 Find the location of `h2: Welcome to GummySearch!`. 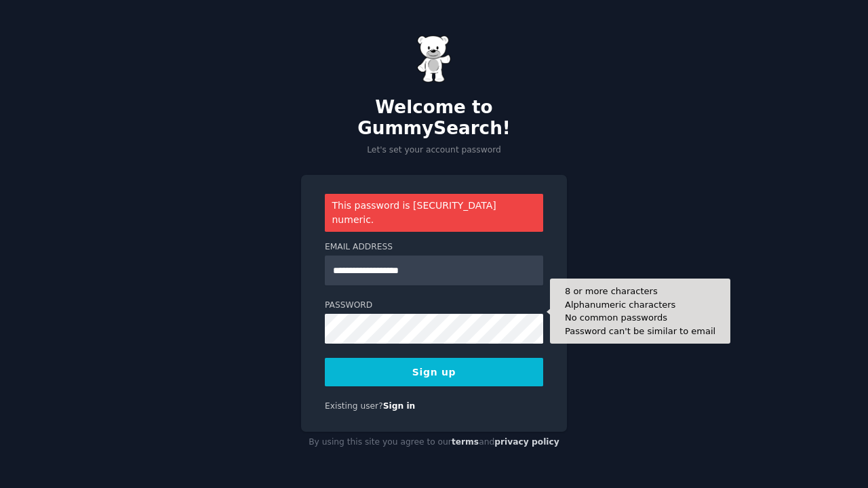

h2: Welcome to GummySearch! is located at coordinates (434, 118).